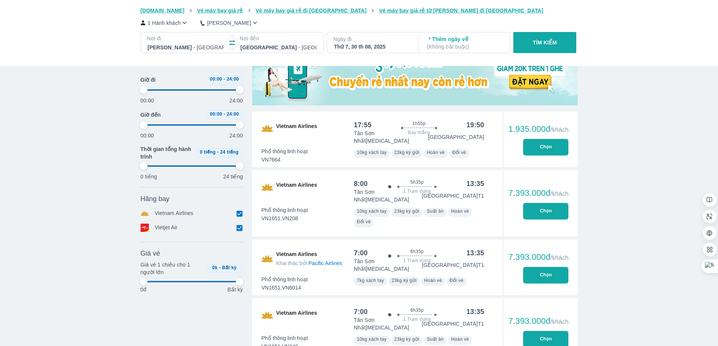 Image resolution: width=718 pixels, height=346 pixels. What do you see at coordinates (362, 125) in the screenshot?
I see `div: 17:55` at bounding box center [362, 125].